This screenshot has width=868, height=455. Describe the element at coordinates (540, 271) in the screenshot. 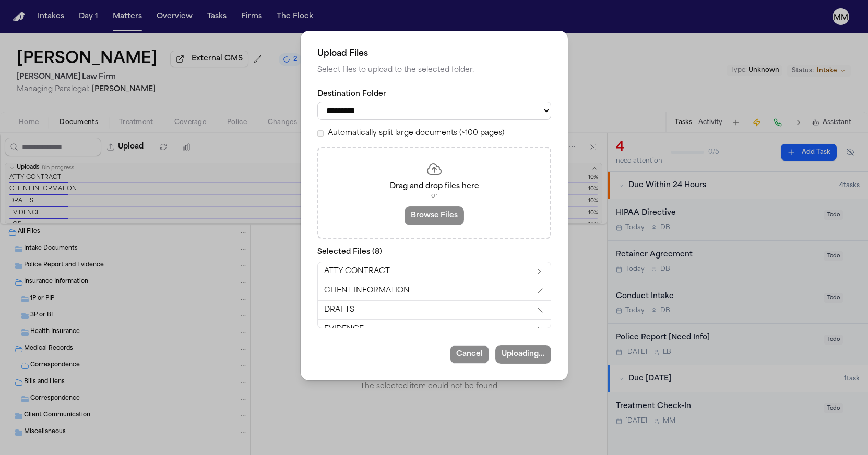

I see `button: Remove ATTY CONTRACT` at that location.